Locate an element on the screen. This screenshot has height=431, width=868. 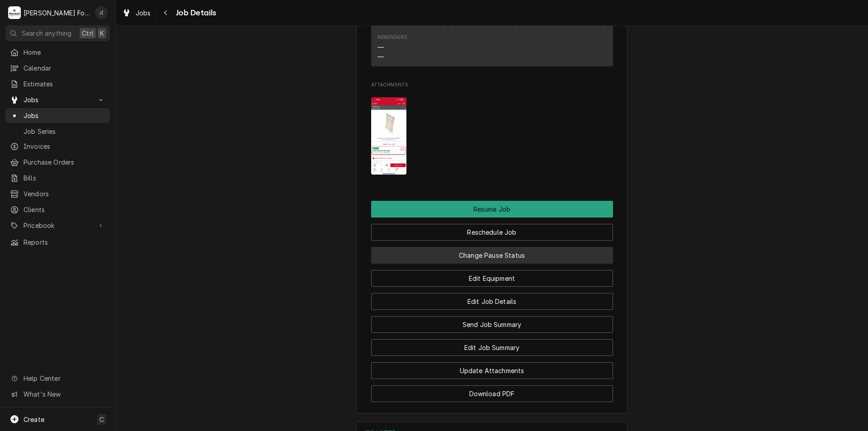
button: Send Job Summary is located at coordinates (491, 324).